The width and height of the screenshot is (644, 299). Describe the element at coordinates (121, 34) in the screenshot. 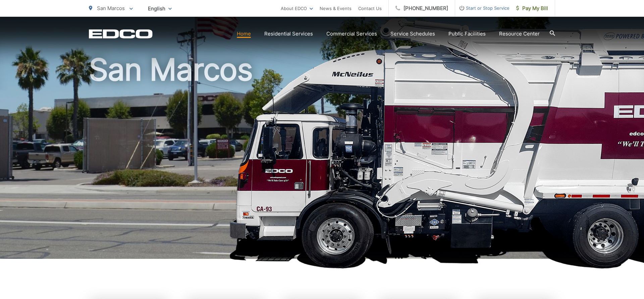

I see `a: EDCD logo. Return to the homepage.` at that location.